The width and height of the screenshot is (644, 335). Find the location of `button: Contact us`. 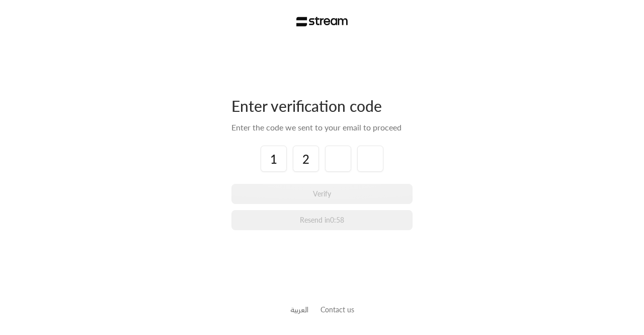

button: Contact us is located at coordinates (337, 309).